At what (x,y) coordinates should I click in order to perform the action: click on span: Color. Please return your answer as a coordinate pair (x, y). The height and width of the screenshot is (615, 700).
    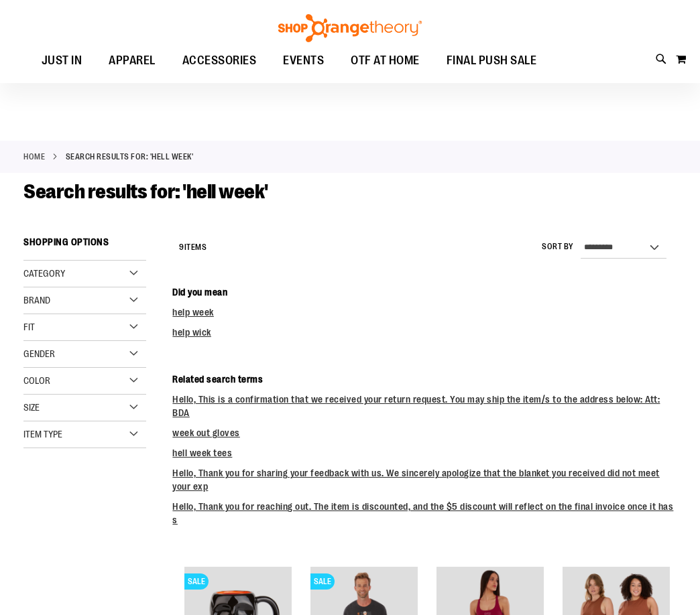
    Looking at the image, I should click on (37, 380).